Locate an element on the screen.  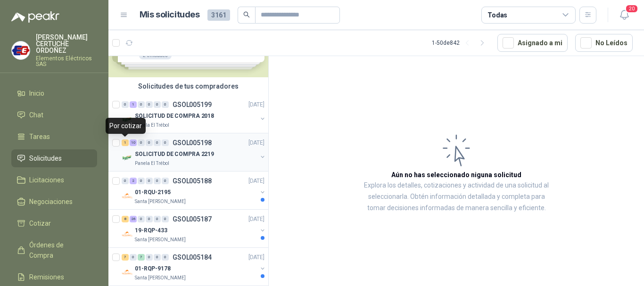
div: 10 is located at coordinates (133, 142).